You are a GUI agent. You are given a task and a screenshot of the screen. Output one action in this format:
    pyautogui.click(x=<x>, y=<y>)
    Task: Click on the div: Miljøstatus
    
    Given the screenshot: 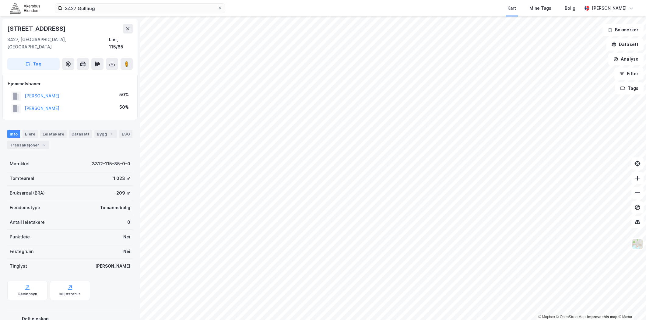 What is the action you would take?
    pyautogui.click(x=70, y=294)
    